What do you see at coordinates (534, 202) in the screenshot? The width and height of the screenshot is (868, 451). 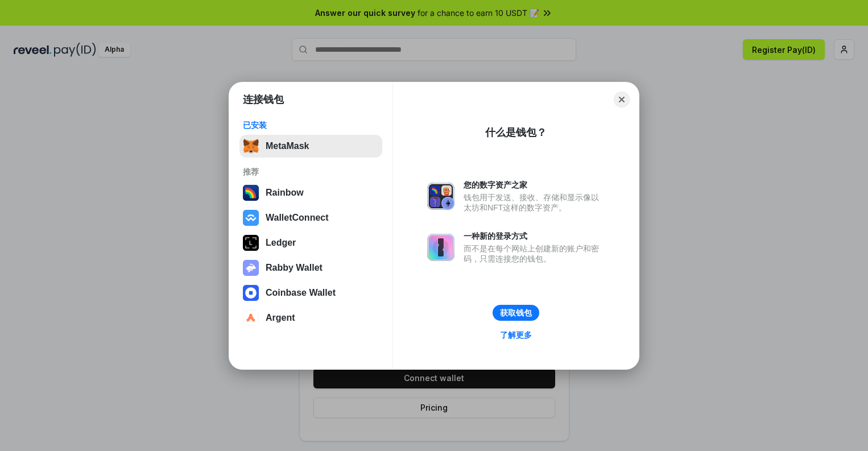 I see `div: 钱包用于发送、接收、存储和显示像以太坊和NFT这样的数字资产。` at bounding box center [534, 202].